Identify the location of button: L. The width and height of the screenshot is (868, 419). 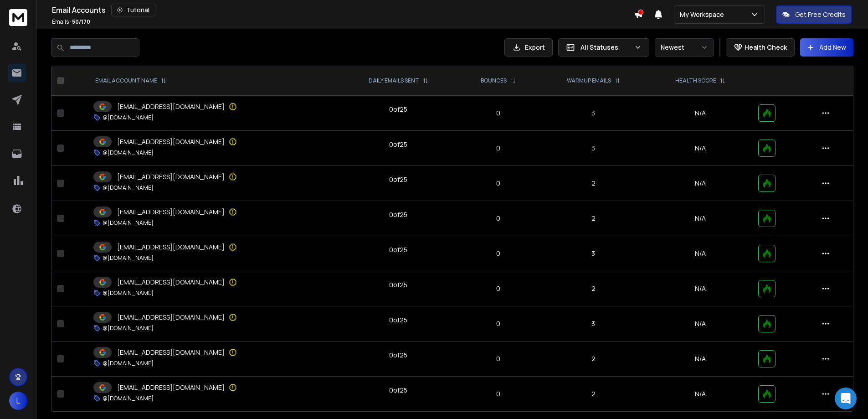
(18, 401).